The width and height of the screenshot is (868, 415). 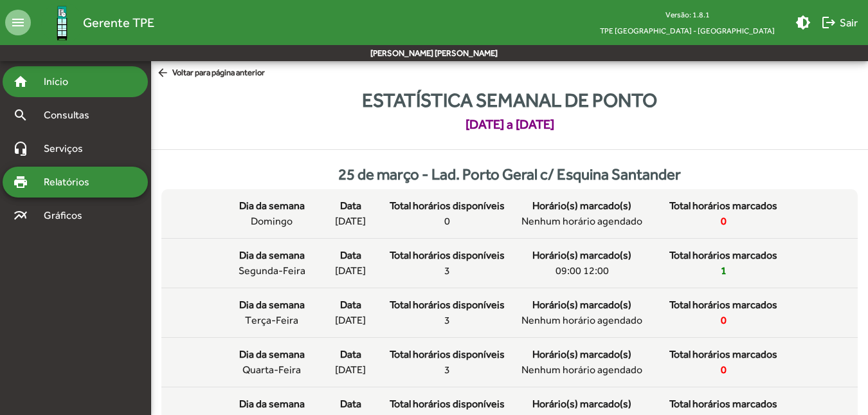 What do you see at coordinates (509, 174) in the screenshot?
I see `strong: 25 de março - Lad. Porto Geral c/ Esquina Santander` at bounding box center [509, 174].